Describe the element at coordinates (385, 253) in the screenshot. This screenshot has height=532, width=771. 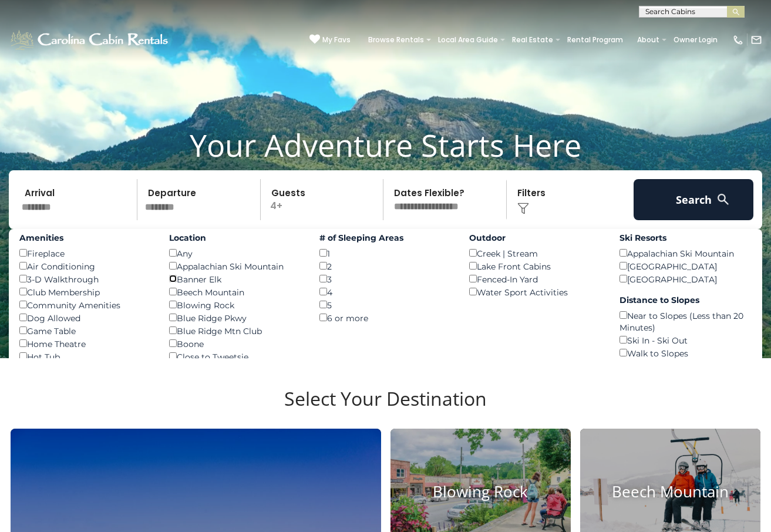
I see `div: 1` at that location.